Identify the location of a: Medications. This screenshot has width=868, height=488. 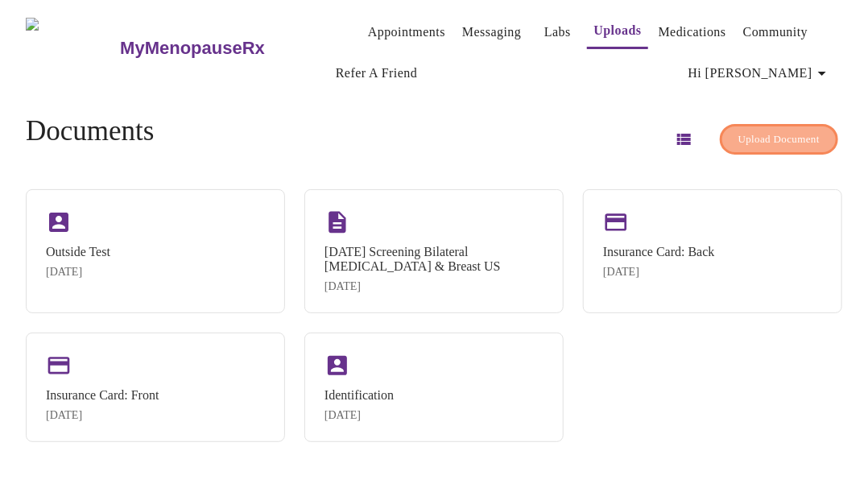
(692, 32).